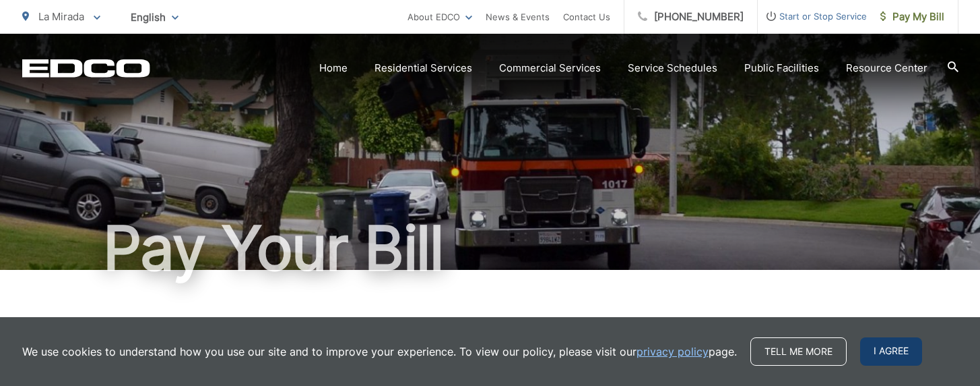 Image resolution: width=980 pixels, height=386 pixels. Describe the element at coordinates (334, 68) in the screenshot. I see `a: Home` at that location.